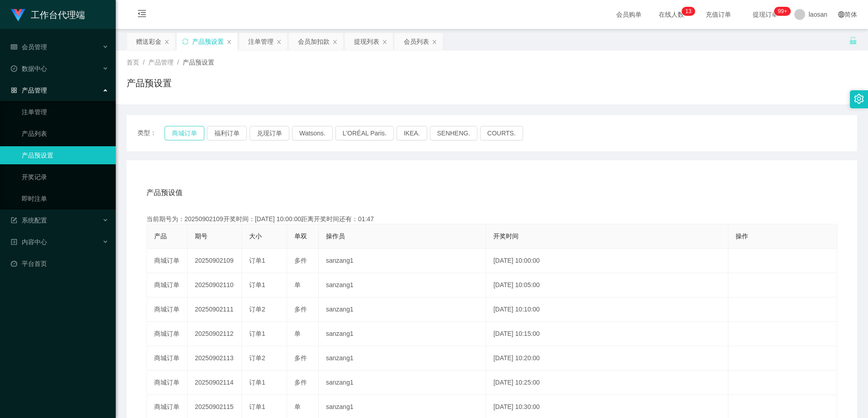  Describe the element at coordinates (364, 133) in the screenshot. I see `button: L'ORÉAL Paris.` at that location.